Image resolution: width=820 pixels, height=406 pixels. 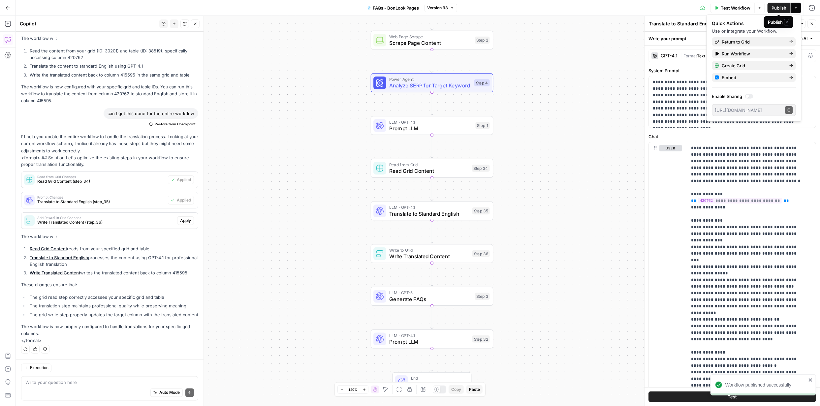 What do you see at coordinates (175, 124) in the screenshot?
I see `span: Restore from Checkpoint` at bounding box center [175, 124].